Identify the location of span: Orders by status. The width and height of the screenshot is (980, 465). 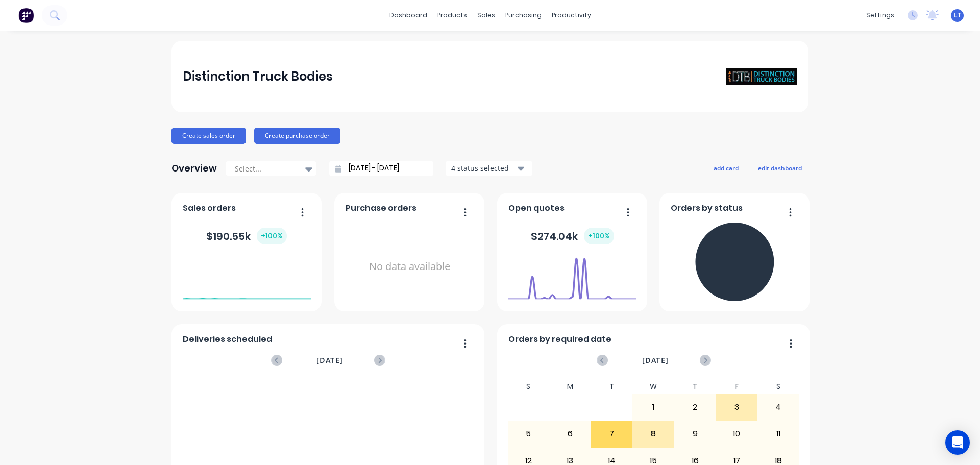
(706, 208).